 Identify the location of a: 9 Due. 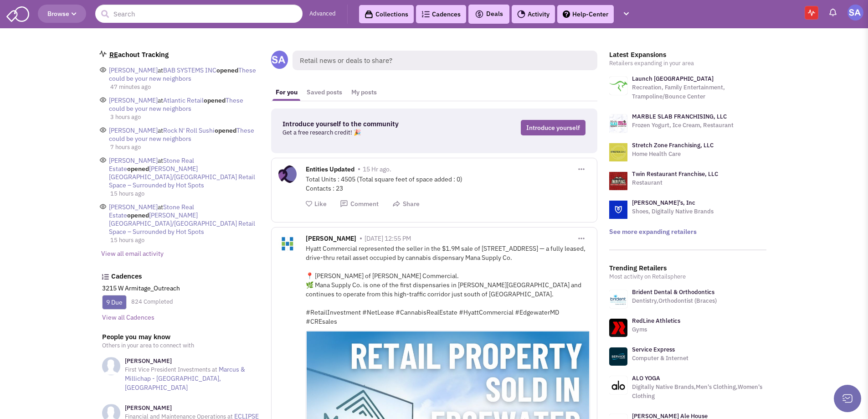
(114, 302).